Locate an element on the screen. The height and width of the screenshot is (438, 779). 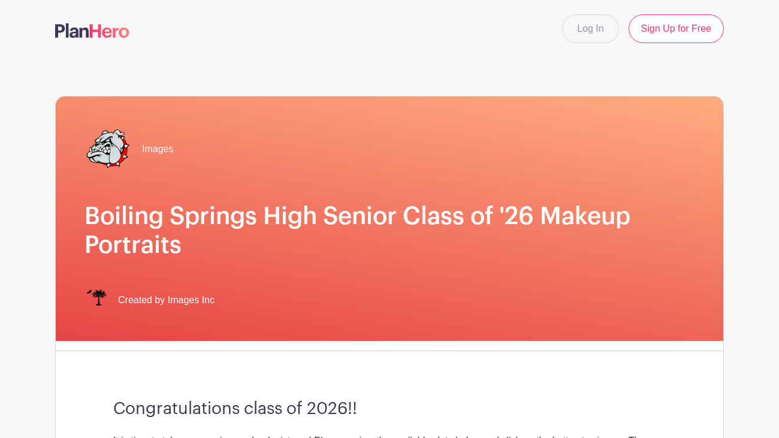
h3: Congratulations class of 2026!! is located at coordinates (389, 409).